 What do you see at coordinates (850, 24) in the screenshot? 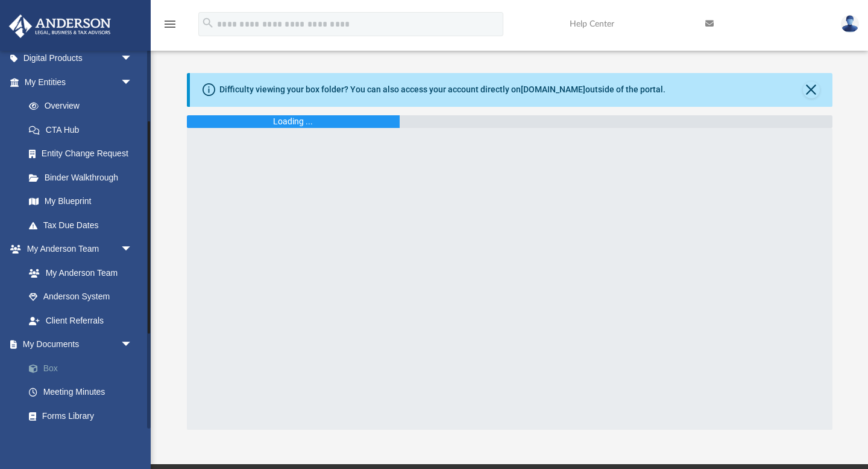
I see `img: User Pic` at bounding box center [850, 24].